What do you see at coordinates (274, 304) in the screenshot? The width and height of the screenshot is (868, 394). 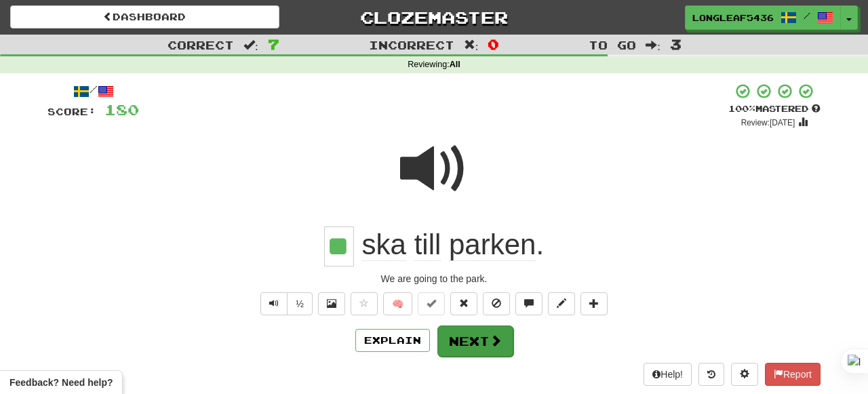 I see `button: Play sentence audio (ctl+space)` at bounding box center [274, 304].